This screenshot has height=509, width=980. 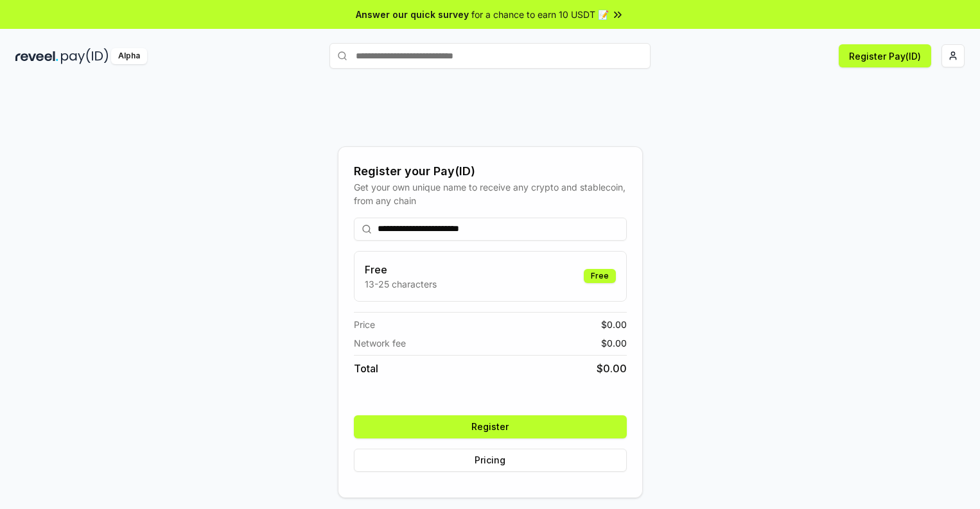 What do you see at coordinates (490, 426) in the screenshot?
I see `button: Register` at bounding box center [490, 426].